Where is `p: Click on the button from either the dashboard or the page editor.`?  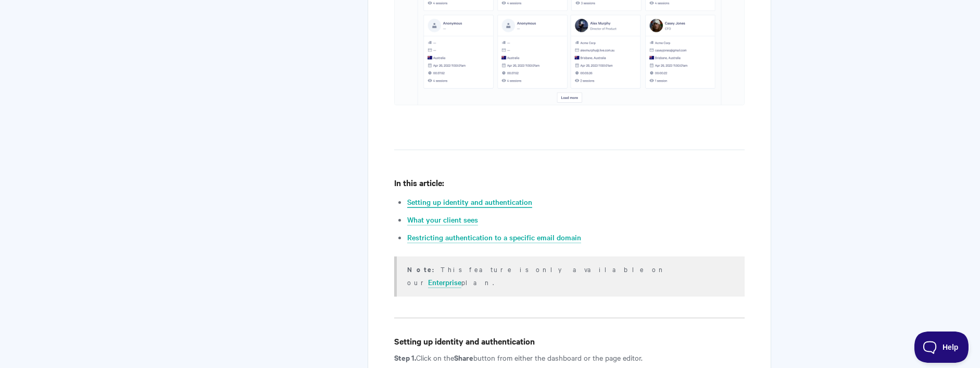 p: Click on the button from either the dashboard or the page editor. is located at coordinates (569, 357).